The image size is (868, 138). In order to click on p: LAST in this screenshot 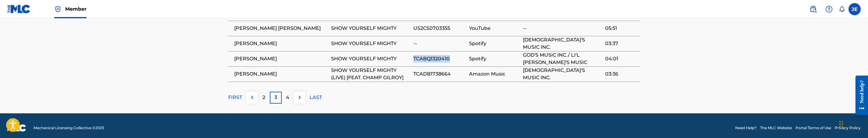, I will do `click(315, 97)`.